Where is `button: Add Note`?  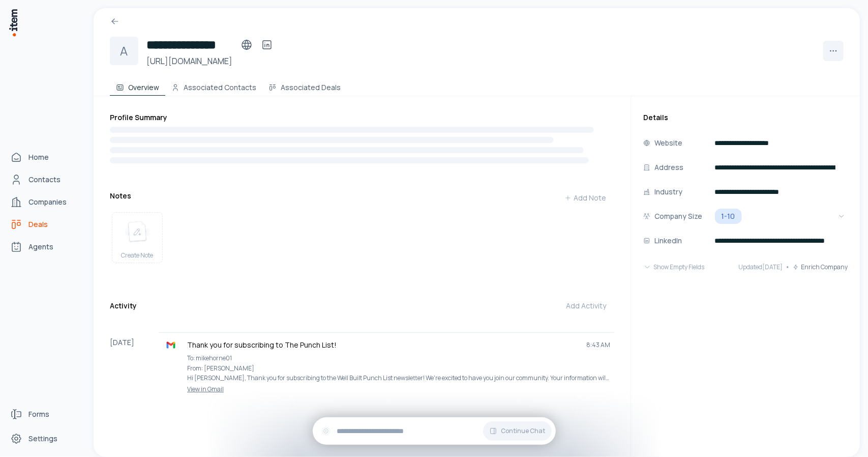
button: Add Note is located at coordinates (585, 198).